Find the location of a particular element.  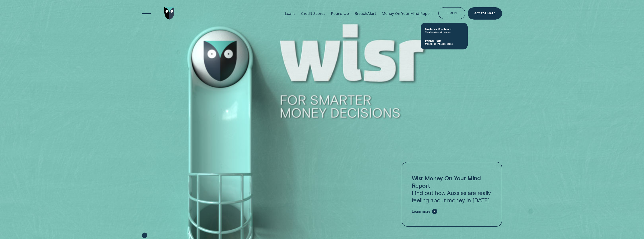

a: Get Estimate is located at coordinates (485, 13).